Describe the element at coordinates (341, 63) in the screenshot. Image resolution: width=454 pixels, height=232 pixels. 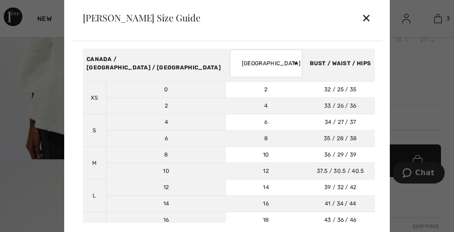
I see `th: BUST / WAIST / HIPS` at that location.